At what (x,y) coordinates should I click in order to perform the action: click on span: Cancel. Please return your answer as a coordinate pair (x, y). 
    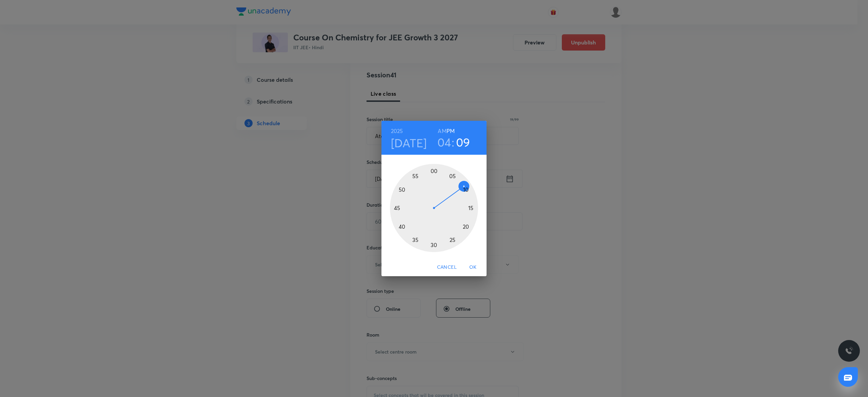
    Looking at the image, I should click on (447, 267).